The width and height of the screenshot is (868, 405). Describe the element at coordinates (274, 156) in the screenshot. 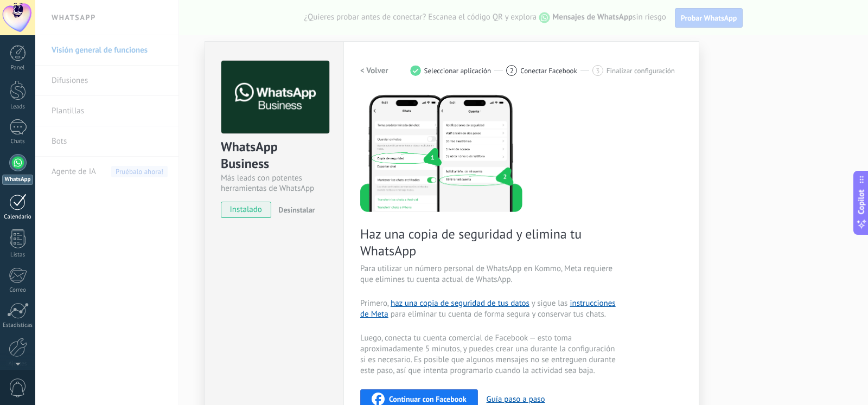

I see `div: WhatsApp Business` at that location.